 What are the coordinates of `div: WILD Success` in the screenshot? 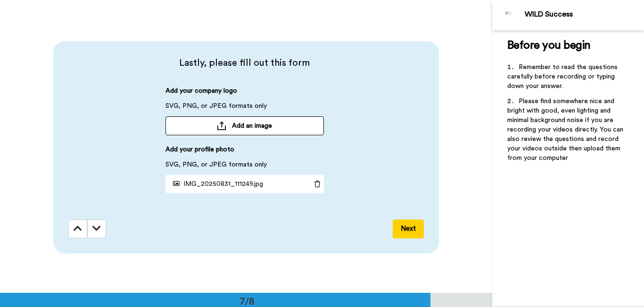 It's located at (584, 15).